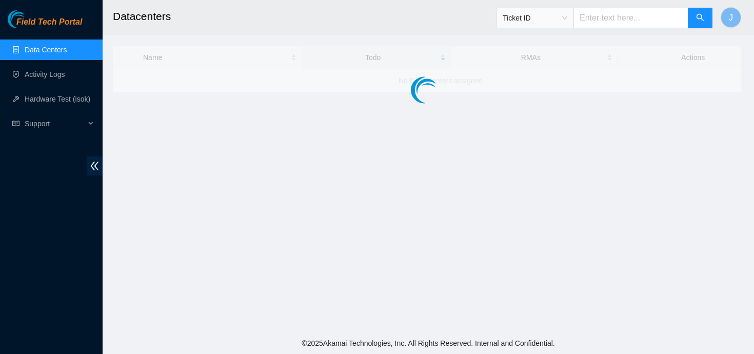  Describe the element at coordinates (94, 166) in the screenshot. I see `span: double-left` at that location.